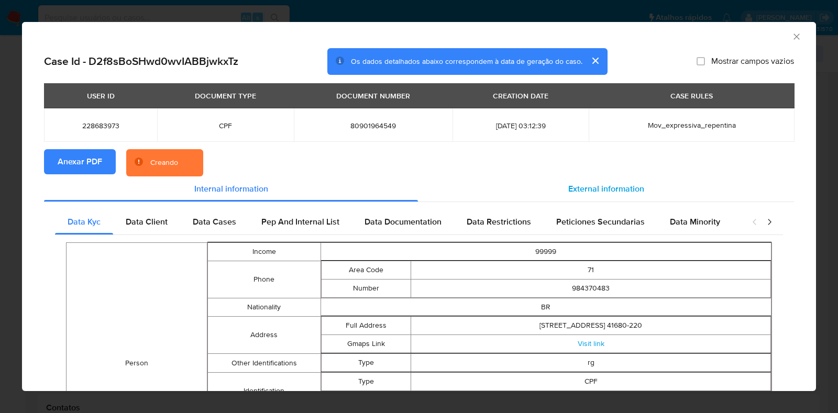  What do you see at coordinates (80, 162) in the screenshot?
I see `span: Anexar PDF` at bounding box center [80, 162].